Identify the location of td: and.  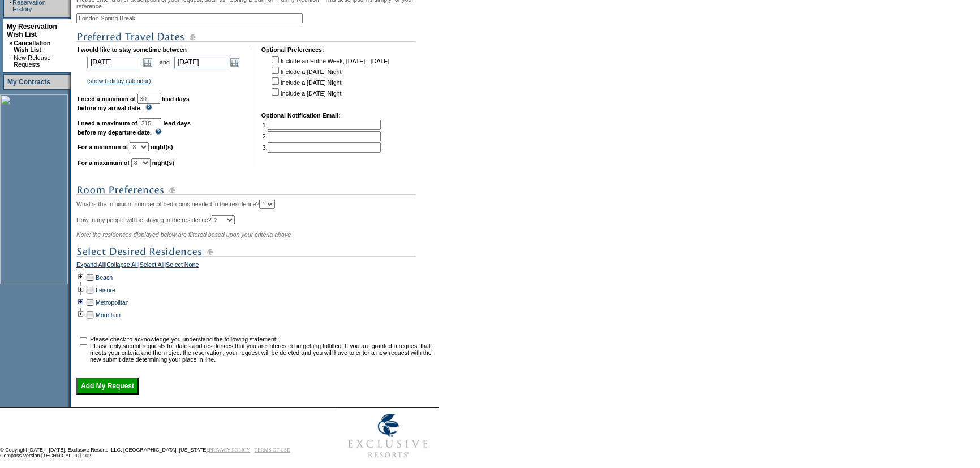
(165, 62).